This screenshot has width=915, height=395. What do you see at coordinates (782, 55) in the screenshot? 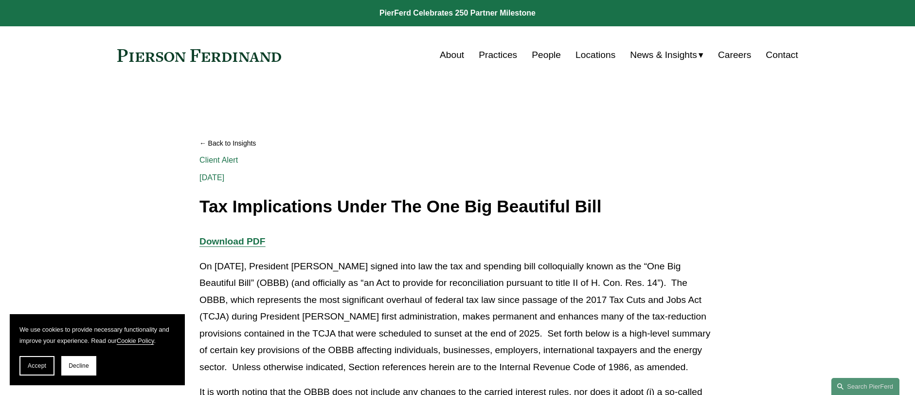
I see `a: Contact` at bounding box center [782, 55].